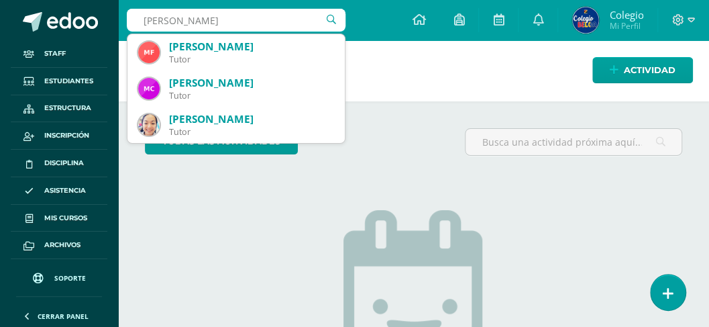  I want to click on input: Busca un usuario..., so click(236, 20).